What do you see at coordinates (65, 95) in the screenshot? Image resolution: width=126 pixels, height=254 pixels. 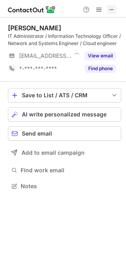 I see `div: Save to List / ATS / CRM` at bounding box center [65, 95].